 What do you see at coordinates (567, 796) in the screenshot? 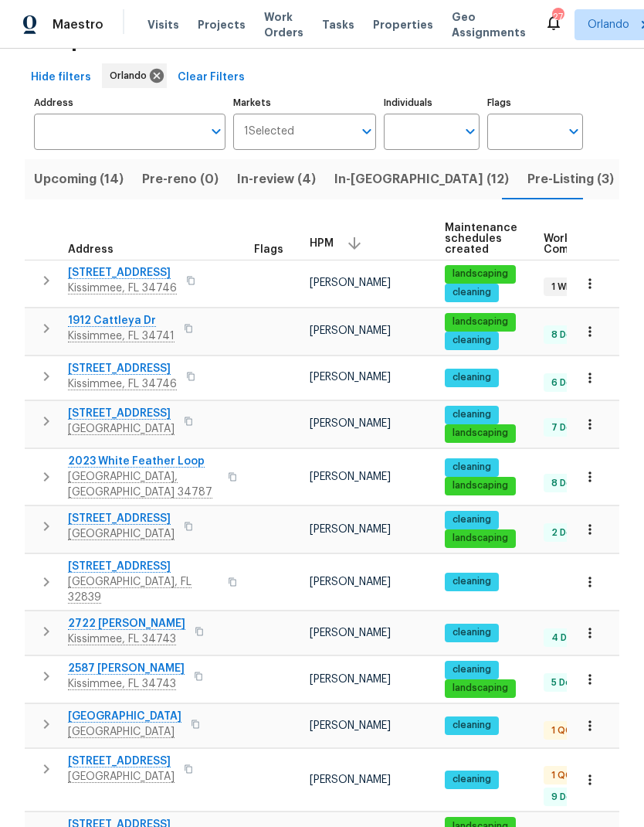
I see `span: 9 Done` at bounding box center [567, 796].